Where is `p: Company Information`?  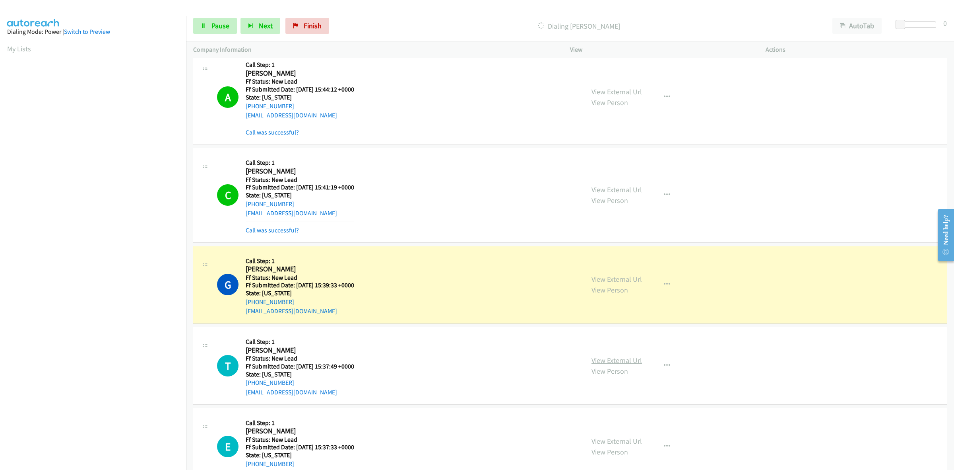 p: Company Information is located at coordinates (375, 50).